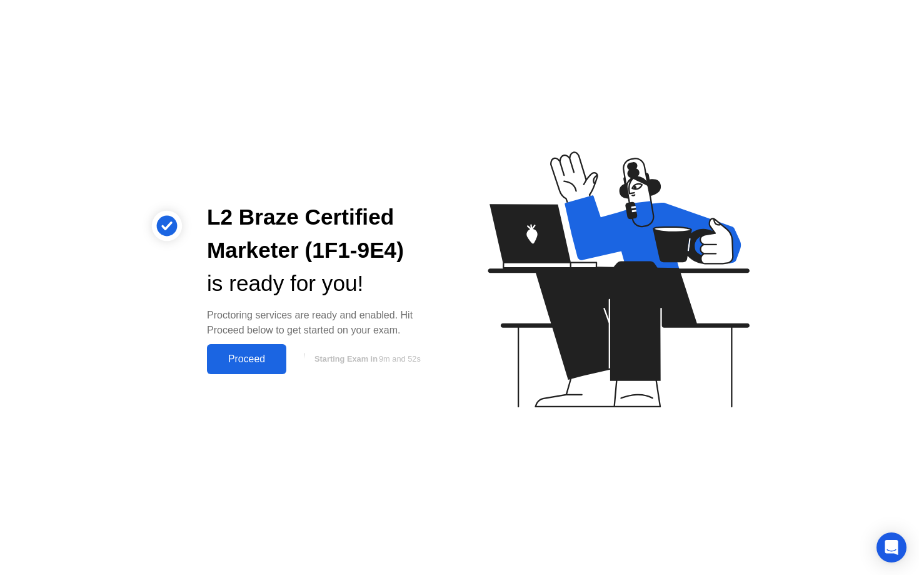 This screenshot has height=575, width=919. What do you see at coordinates (891, 547) in the screenshot?
I see `div: Open Intercom Messenger` at bounding box center [891, 547].